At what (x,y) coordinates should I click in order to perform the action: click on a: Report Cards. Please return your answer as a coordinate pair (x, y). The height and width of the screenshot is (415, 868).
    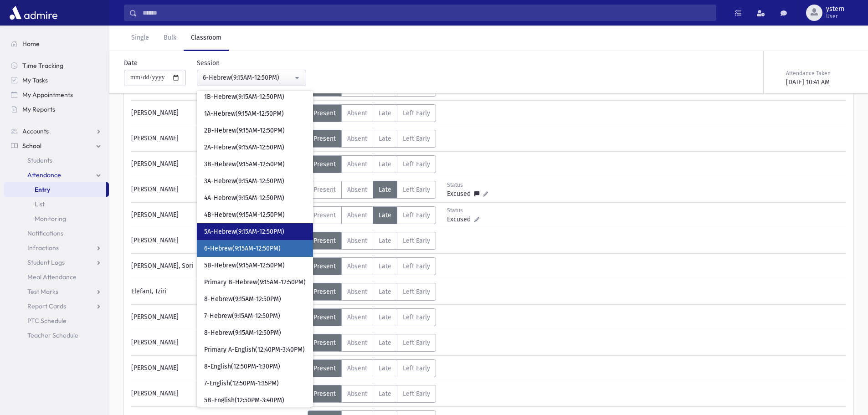
    Looking at the image, I should click on (56, 306).